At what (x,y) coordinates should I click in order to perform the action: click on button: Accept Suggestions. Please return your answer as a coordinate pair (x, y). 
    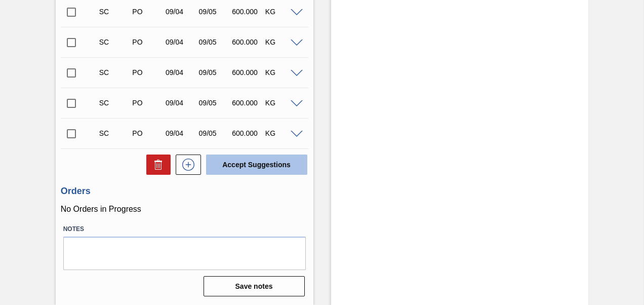
    Looking at the image, I should click on (257, 165).